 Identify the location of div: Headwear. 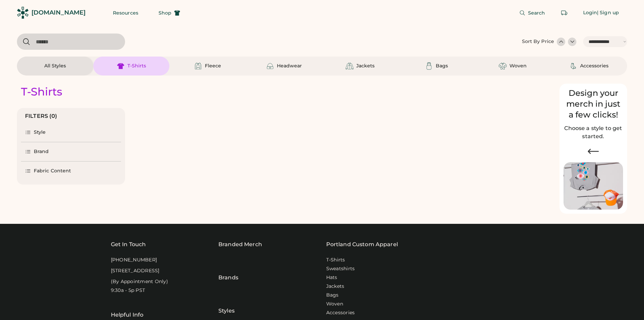
(289, 66).